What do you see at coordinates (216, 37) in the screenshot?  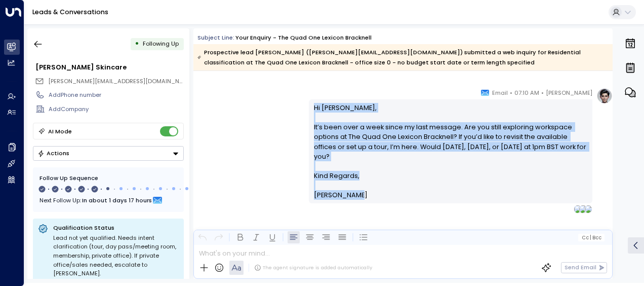 I see `span: Subject Line:` at bounding box center [216, 37].